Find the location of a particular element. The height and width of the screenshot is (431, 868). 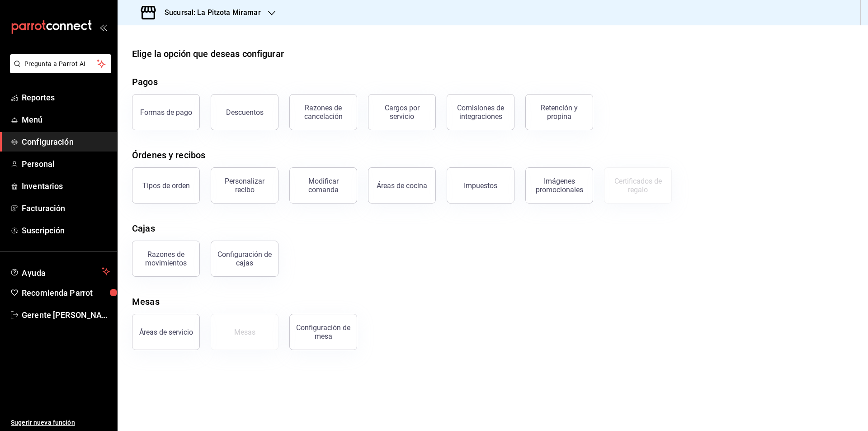

button: Imágenes promocionales is located at coordinates (559, 186).